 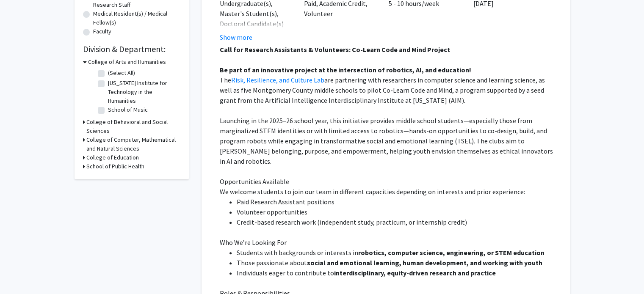 What do you see at coordinates (122, 73) in the screenshot?
I see `label: (Select All)` at bounding box center [122, 73].